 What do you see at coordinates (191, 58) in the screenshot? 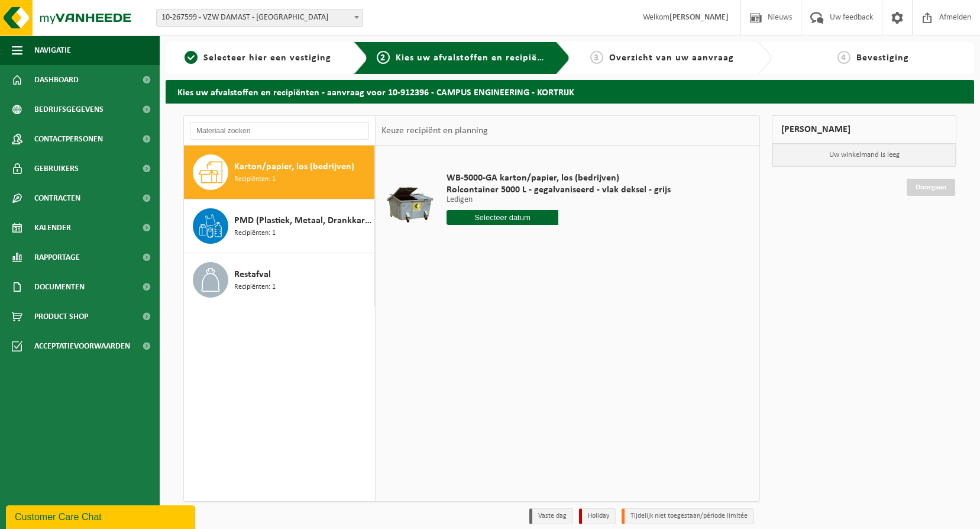
I see `span: 1` at bounding box center [191, 58].